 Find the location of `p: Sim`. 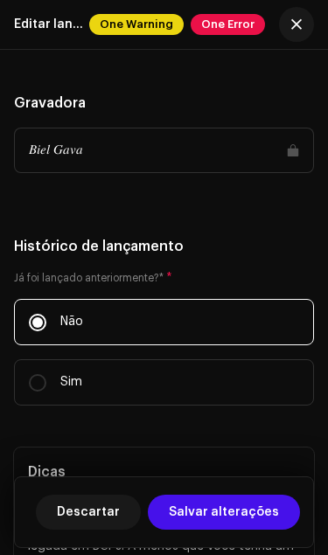

p: Sim is located at coordinates (71, 382).